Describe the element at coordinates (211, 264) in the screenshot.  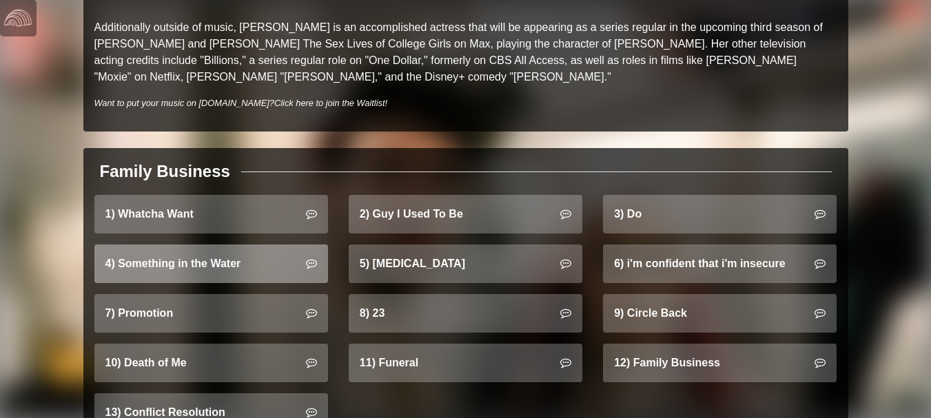
I see `a: 4) Something in the Water` at that location.